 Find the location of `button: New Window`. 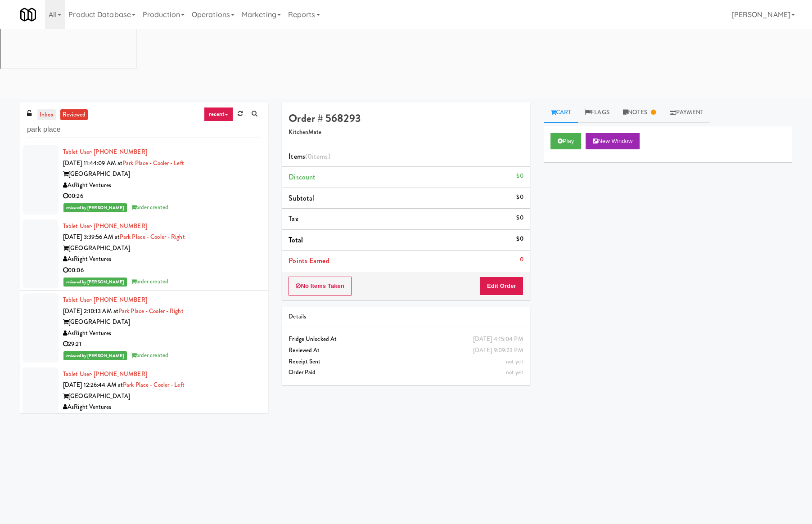

button: New Window is located at coordinates (613, 142).